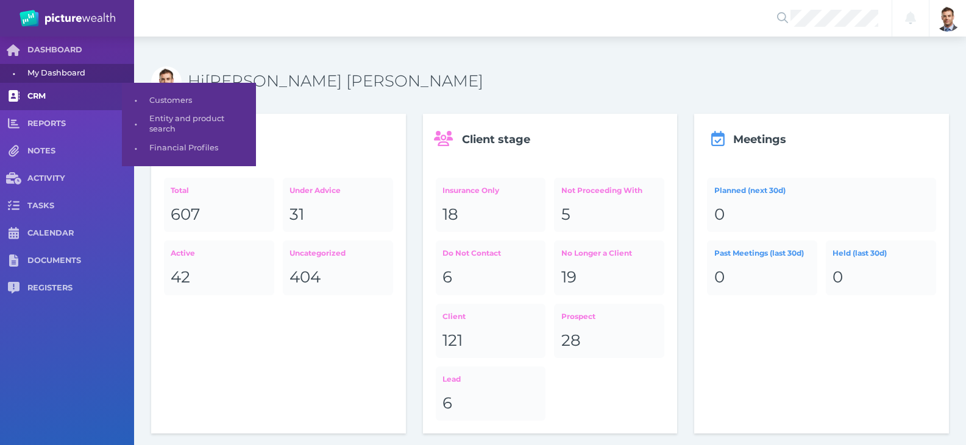  What do you see at coordinates (601, 190) in the screenshot?
I see `span: Not Proceeding With` at bounding box center [601, 190].